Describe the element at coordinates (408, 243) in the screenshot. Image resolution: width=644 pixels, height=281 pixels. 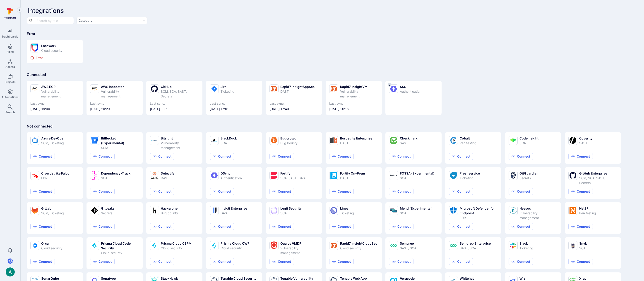
I see `div: Semgrep` at that location.